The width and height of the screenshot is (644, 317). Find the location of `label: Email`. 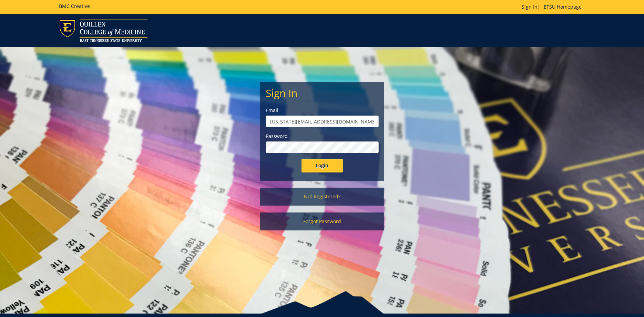

label: Email is located at coordinates (322, 111).